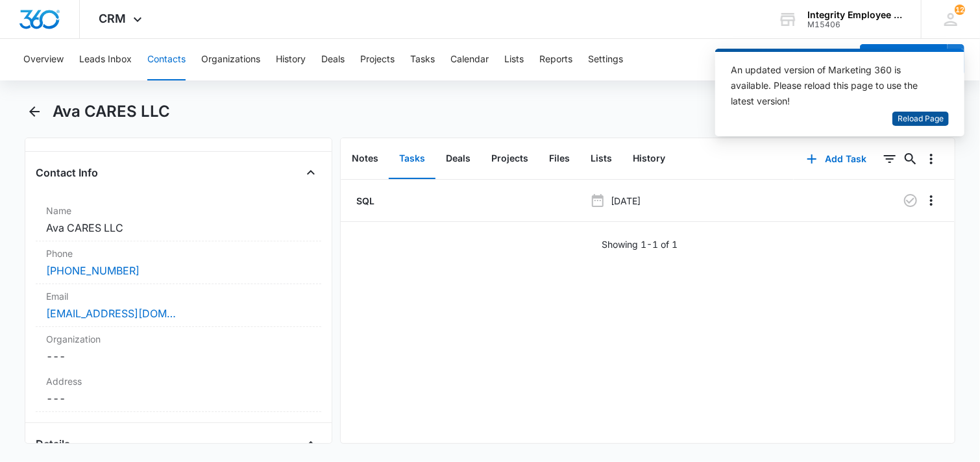 The height and width of the screenshot is (462, 980). Describe the element at coordinates (364, 201) in the screenshot. I see `p: SQL` at that location.